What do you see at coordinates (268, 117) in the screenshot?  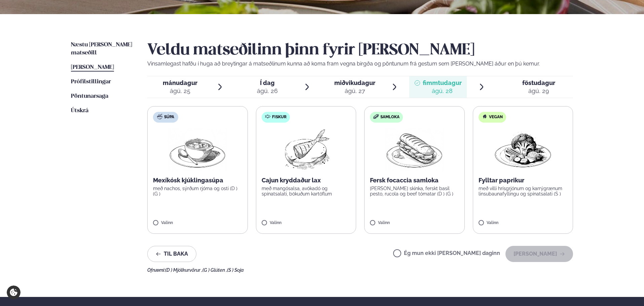 I see `img: fish.svg` at bounding box center [268, 117].